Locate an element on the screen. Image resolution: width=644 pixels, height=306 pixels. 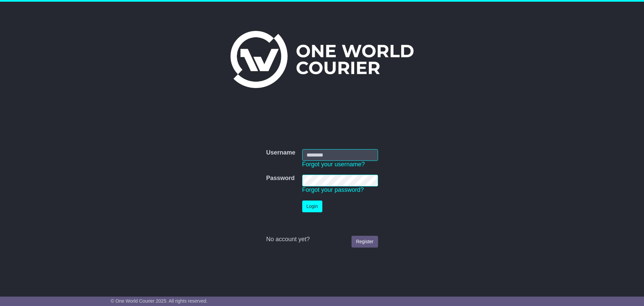
label: Password is located at coordinates (280, 178).